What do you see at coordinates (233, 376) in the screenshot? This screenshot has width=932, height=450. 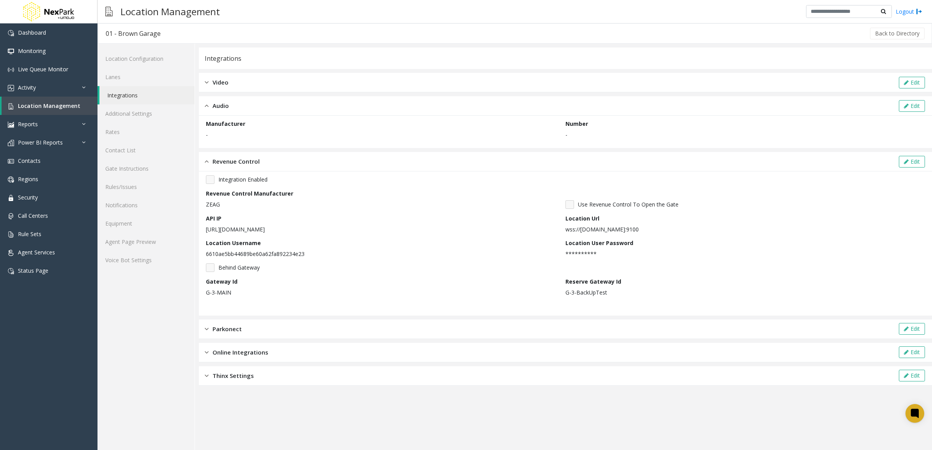 I see `span: Thinx Settings` at bounding box center [233, 376].